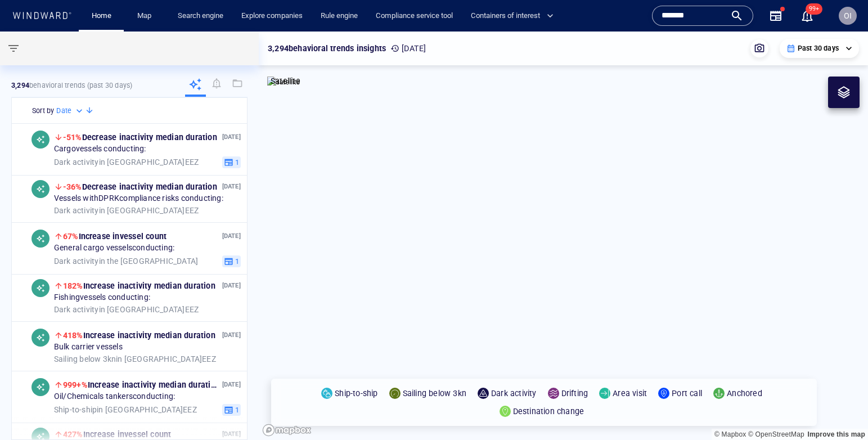 Image resolution: width=868 pixels, height=440 pixels. Describe the element at coordinates (200, 16) in the screenshot. I see `a: Search engine` at that location.